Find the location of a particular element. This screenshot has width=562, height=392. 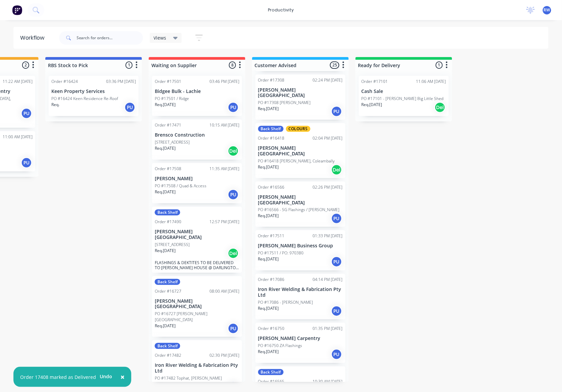

div: Order #17482 is located at coordinates (168, 355).